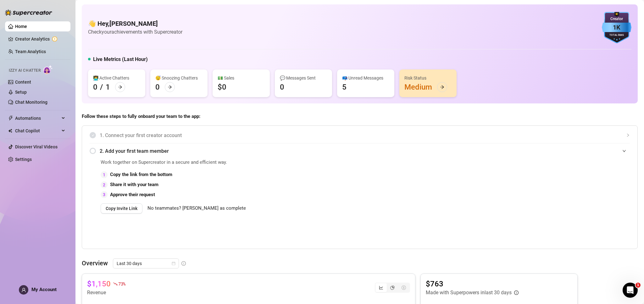  What do you see at coordinates (115, 284) in the screenshot?
I see `span: fall` at bounding box center [115, 284].